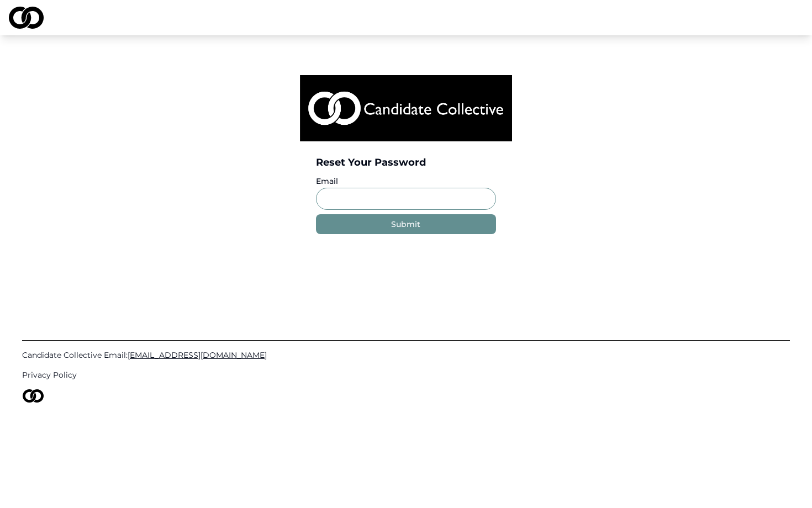 The width and height of the screenshot is (812, 508). What do you see at coordinates (405, 224) in the screenshot?
I see `div: Submit` at bounding box center [405, 224].